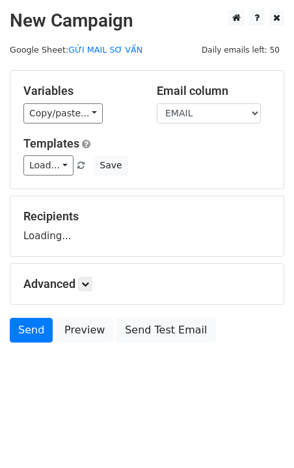 This screenshot has width=294, height=468. Describe the element at coordinates (166, 330) in the screenshot. I see `a: Send Test Email` at that location.